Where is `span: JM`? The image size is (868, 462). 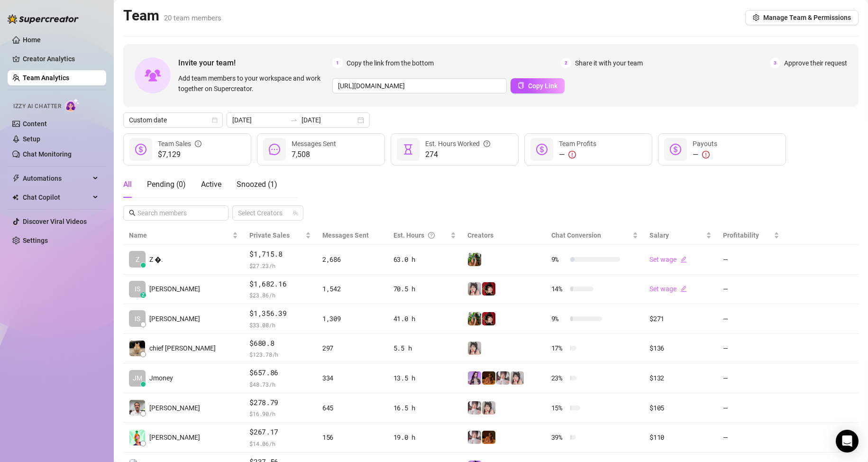 span: JM is located at coordinates (138, 378).